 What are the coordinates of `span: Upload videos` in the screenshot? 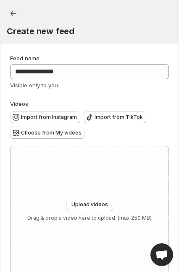 It's located at (90, 204).